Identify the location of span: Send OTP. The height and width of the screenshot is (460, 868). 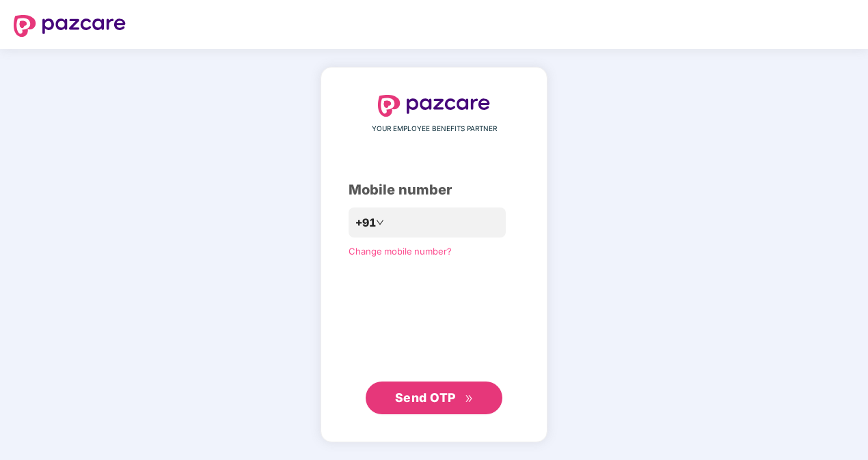
(425, 398).